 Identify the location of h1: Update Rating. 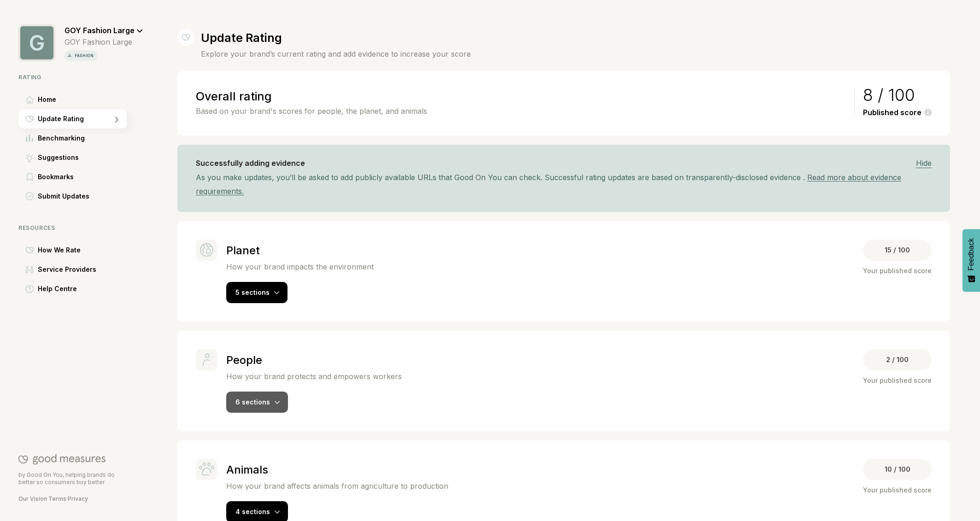
(336, 38).